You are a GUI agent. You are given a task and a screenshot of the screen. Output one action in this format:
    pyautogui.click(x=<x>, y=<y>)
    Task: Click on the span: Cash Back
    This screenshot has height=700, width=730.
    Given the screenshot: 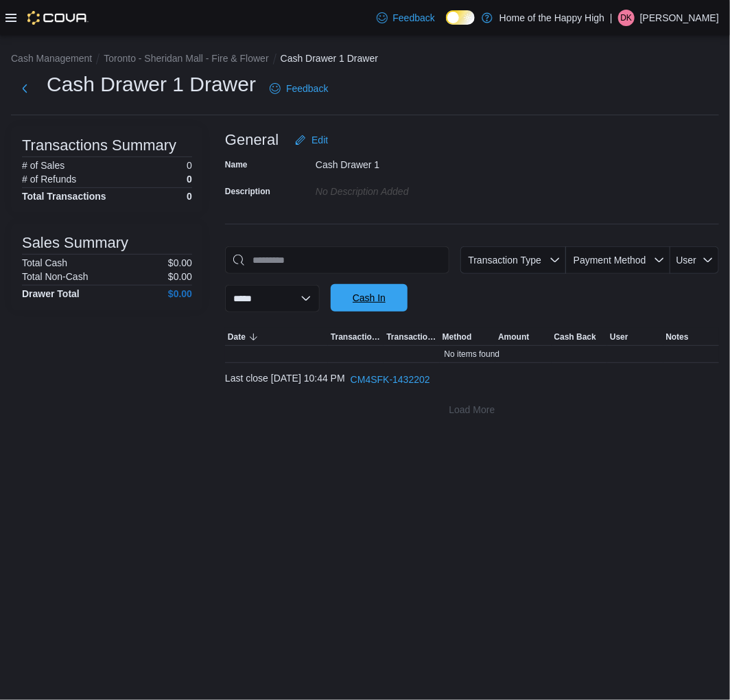 What is the action you would take?
    pyautogui.click(x=575, y=337)
    